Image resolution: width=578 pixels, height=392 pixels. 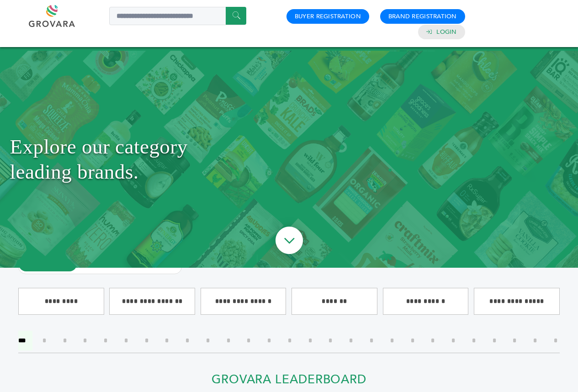 I want to click on a: Brand Registration, so click(x=422, y=17).